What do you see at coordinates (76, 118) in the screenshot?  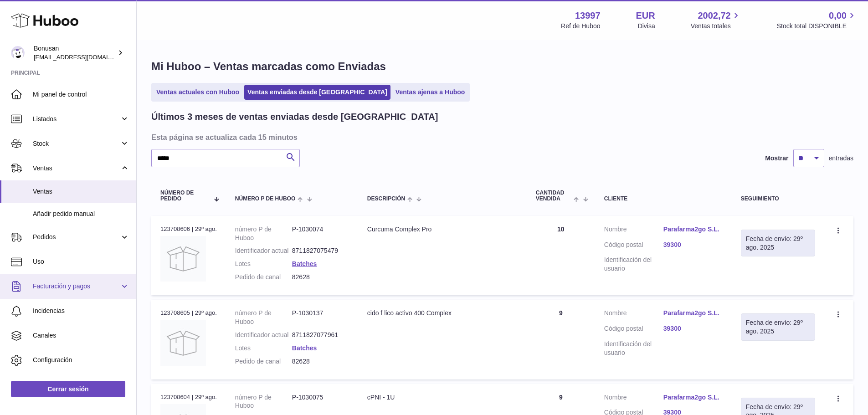 I see `span: Listados` at bounding box center [76, 118].